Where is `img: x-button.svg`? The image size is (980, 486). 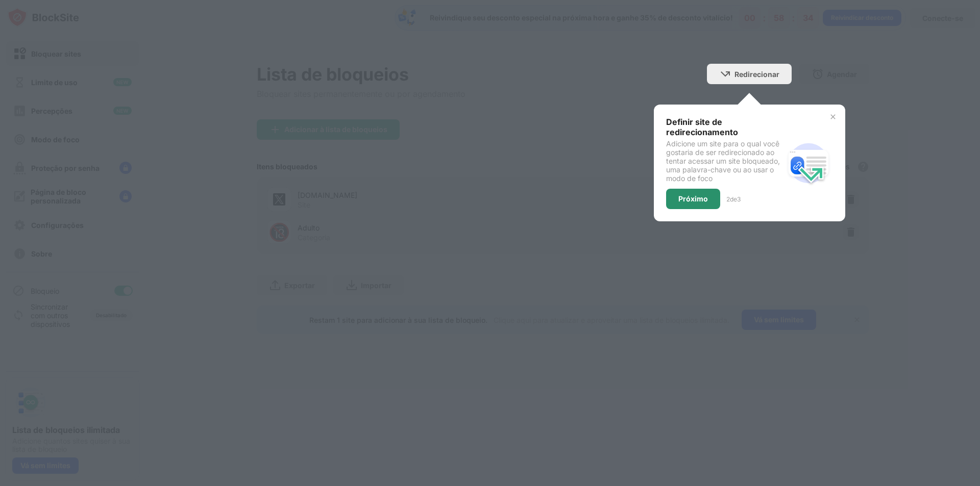
img: x-button.svg is located at coordinates (833, 117).